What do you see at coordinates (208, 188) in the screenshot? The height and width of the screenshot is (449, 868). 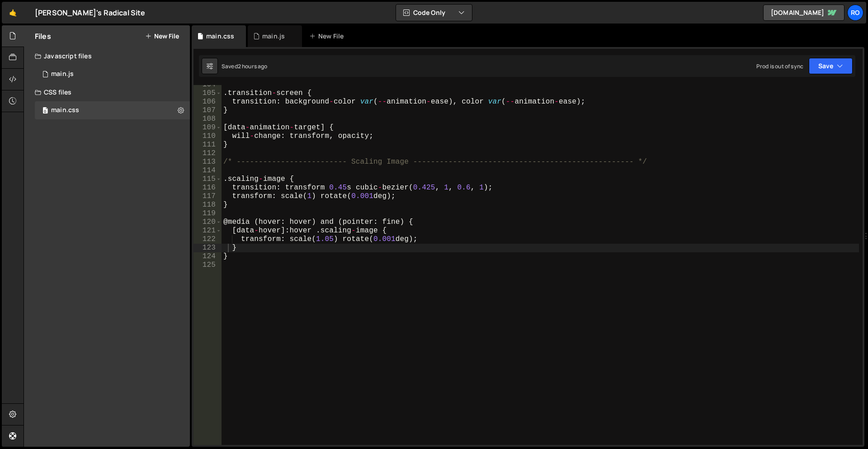 I see `div: 116` at bounding box center [208, 188].